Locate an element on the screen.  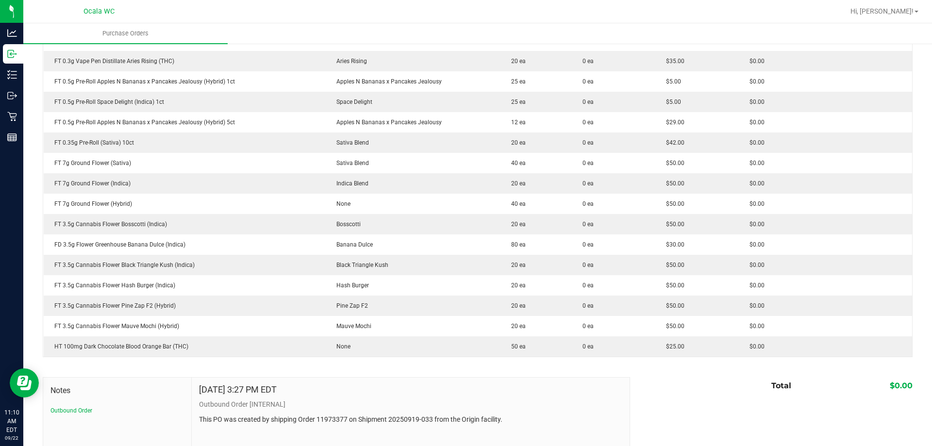
span: $35.00 is located at coordinates (673, 61).